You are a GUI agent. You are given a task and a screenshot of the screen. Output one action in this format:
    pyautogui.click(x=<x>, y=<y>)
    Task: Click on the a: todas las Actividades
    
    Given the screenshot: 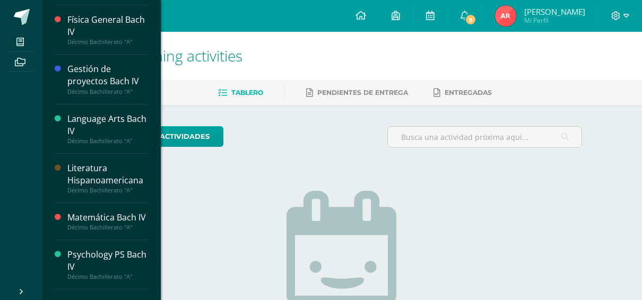 What is the action you would take?
    pyautogui.click(x=163, y=136)
    